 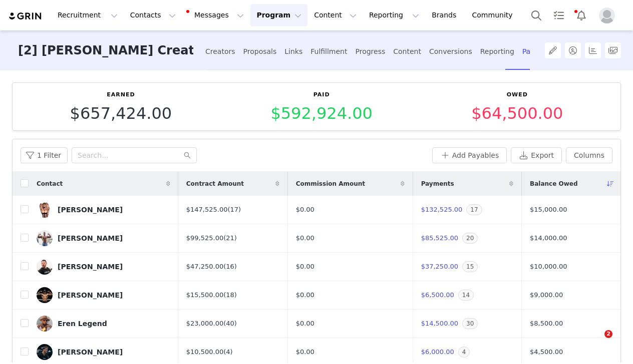 What do you see at coordinates (45, 210) in the screenshot?
I see `img: 9af45ba9-2301-4597-b022-ed32ebb47f32.jpg` at bounding box center [45, 210].